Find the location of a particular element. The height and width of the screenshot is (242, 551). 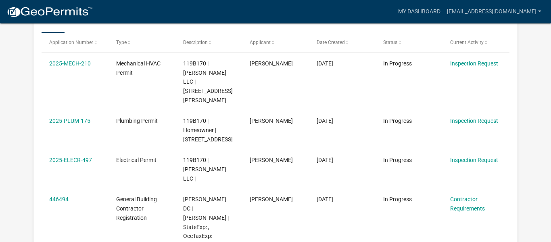

datatable-header-cell: Description is located at coordinates (209, 42).